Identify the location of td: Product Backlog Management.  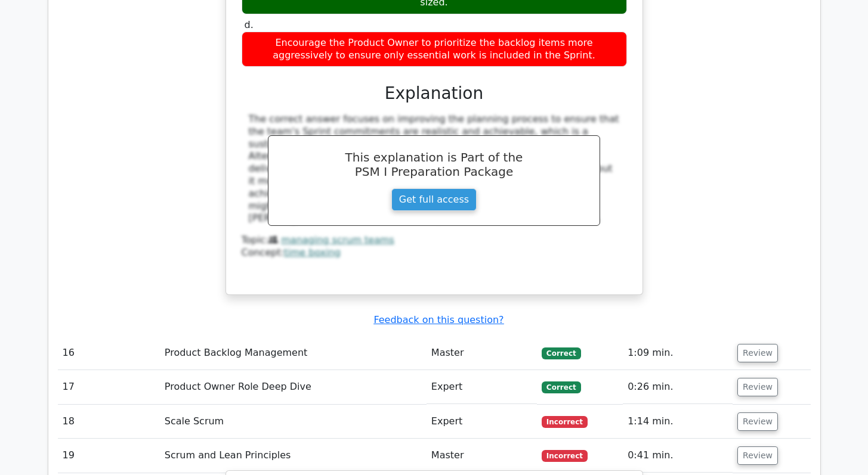
(293, 353).